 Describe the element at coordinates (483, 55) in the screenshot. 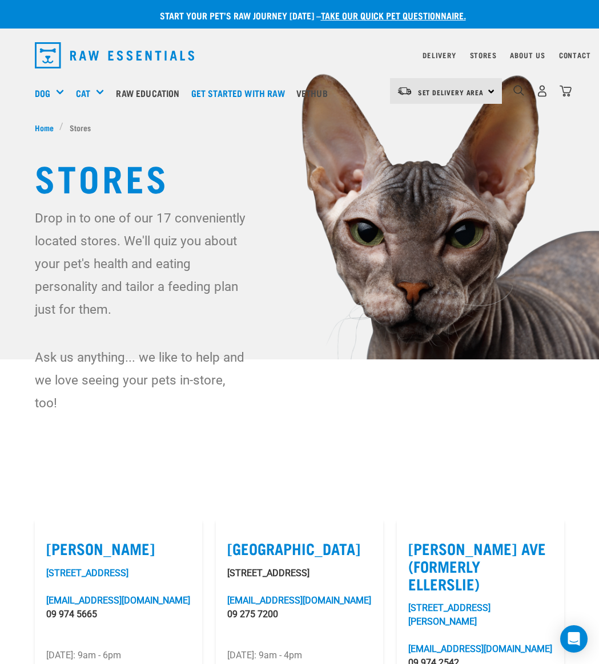

I see `a: Stores` at that location.